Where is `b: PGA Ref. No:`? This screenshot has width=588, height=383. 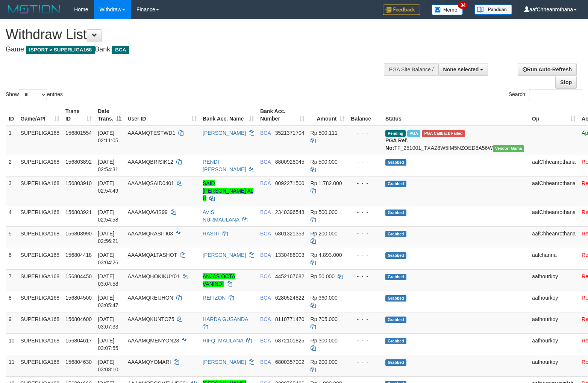
b: PGA Ref. No: is located at coordinates (396, 144).